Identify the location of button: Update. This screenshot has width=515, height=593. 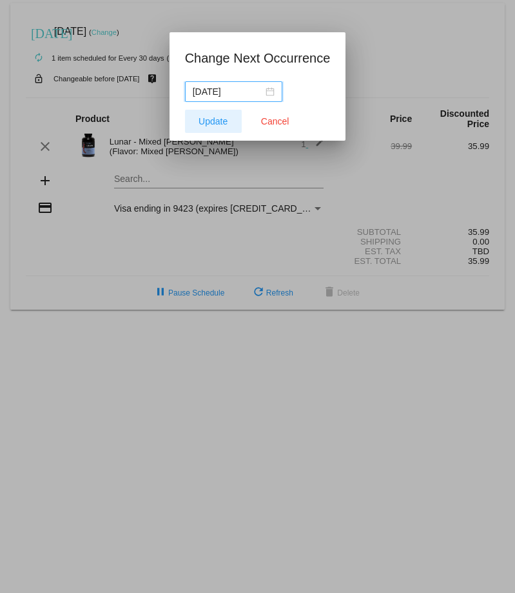
(214, 121).